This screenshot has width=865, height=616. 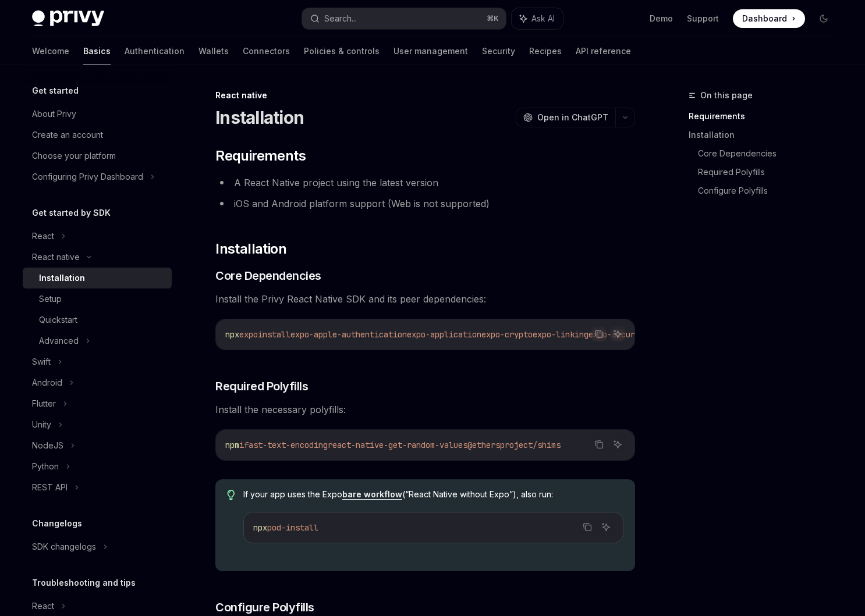 What do you see at coordinates (47, 445) in the screenshot?
I see `div: NodeJS` at bounding box center [47, 445].